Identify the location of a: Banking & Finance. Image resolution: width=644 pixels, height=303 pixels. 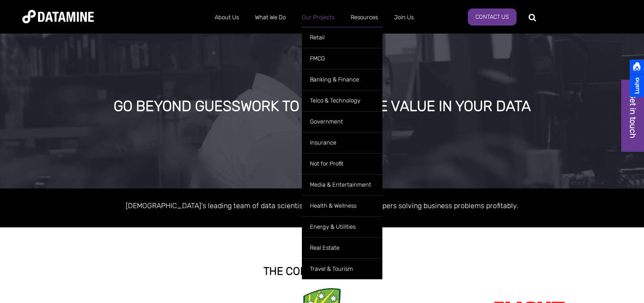
(342, 79).